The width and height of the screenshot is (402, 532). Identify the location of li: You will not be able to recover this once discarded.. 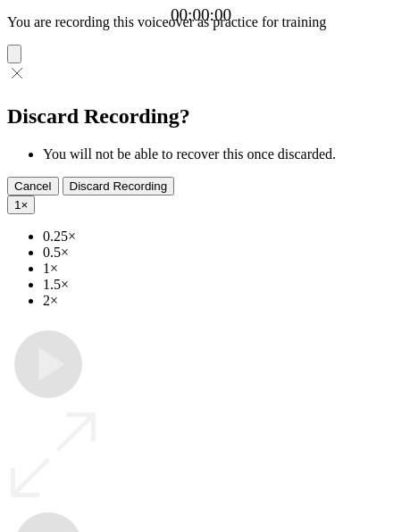
(219, 155).